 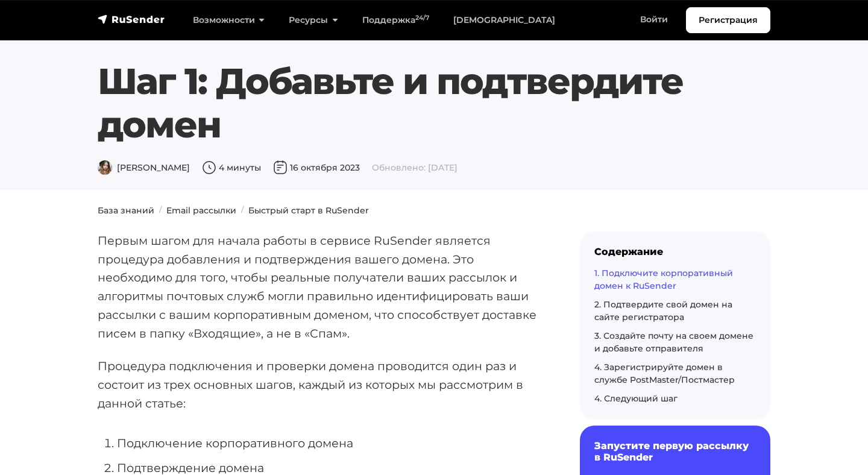 I want to click on h1: Шаг 1: Добавьте и подтвердите домен, so click(x=434, y=103).